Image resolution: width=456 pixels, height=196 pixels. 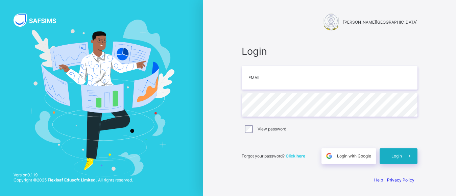 I want to click on span: Login with Google, so click(x=354, y=156).